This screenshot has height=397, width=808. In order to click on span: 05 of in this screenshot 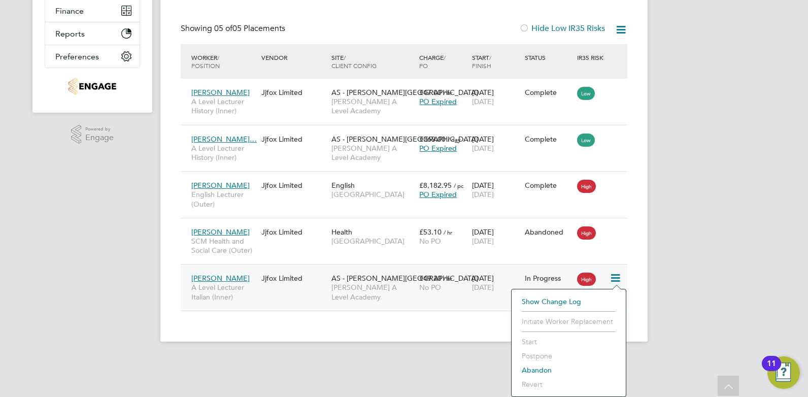, I will do `click(223, 28)`.